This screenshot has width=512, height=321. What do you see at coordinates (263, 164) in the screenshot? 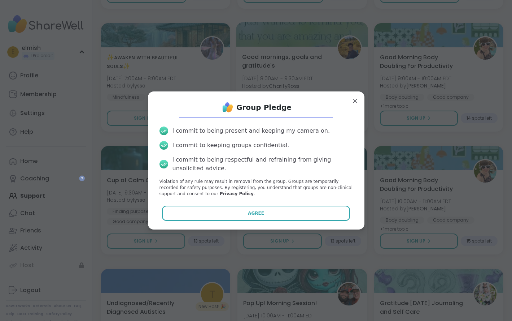
I see `div: I commit to being respectful and refraining from giving unsolicited advice.` at bounding box center [263, 164].